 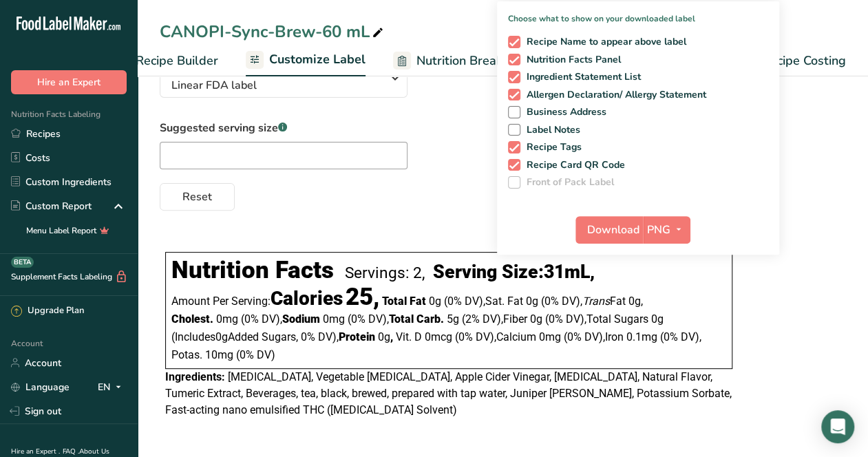 What do you see at coordinates (47, 312) in the screenshot?
I see `div: Upgrade Plan` at bounding box center [47, 312].